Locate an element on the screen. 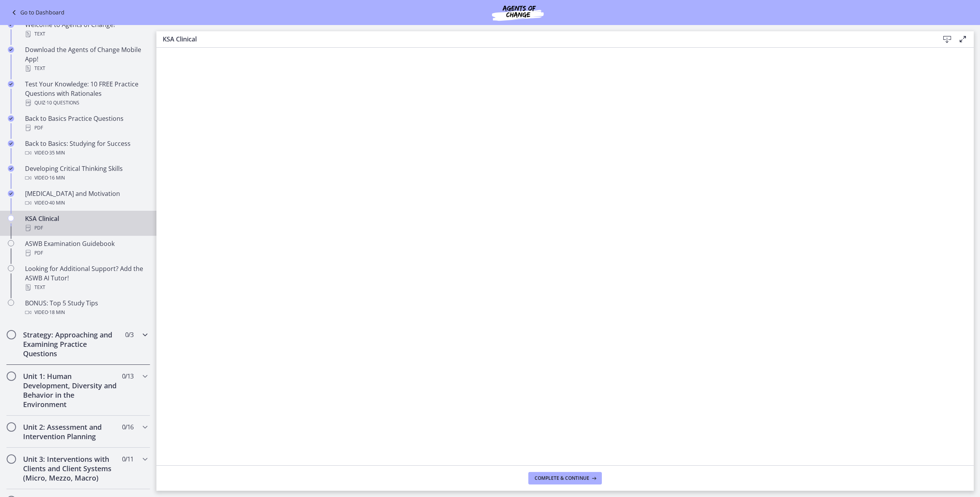 The height and width of the screenshot is (497, 980). span: · 35 min is located at coordinates (56, 153).